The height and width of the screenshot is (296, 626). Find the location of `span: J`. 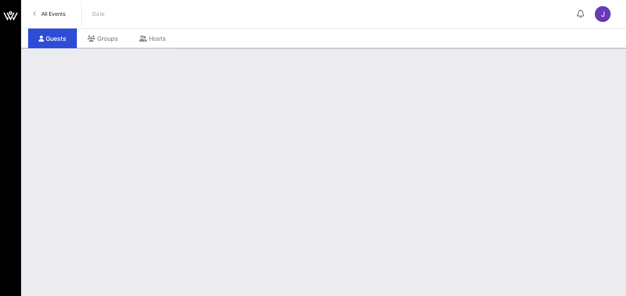

span: J is located at coordinates (603, 14).